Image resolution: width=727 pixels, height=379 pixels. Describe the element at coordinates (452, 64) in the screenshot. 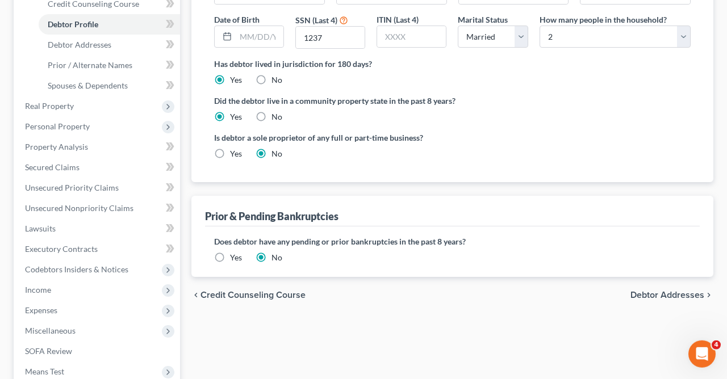

I see `label: Has debtor lived in jurisdiction for 180 days?` at that location.